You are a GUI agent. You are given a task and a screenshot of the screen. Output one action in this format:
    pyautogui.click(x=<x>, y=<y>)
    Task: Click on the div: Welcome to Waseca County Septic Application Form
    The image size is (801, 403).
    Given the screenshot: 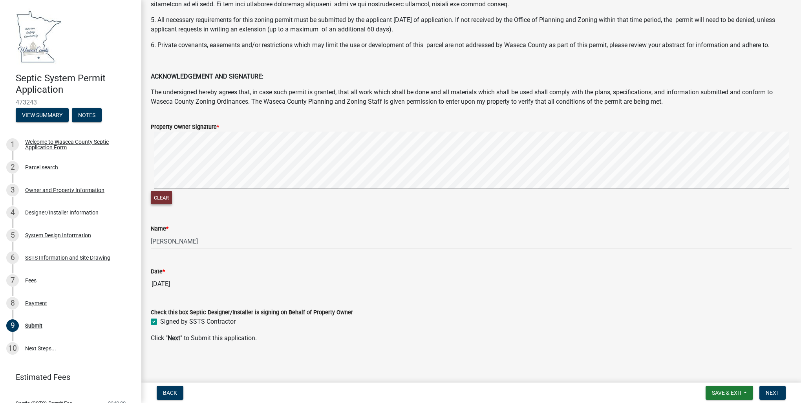 What is the action you would take?
    pyautogui.click(x=77, y=145)
    